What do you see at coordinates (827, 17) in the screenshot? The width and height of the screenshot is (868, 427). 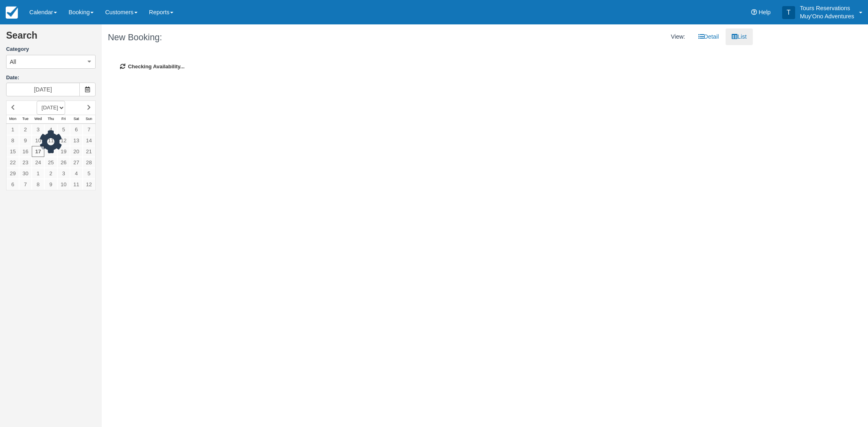 I see `p: Muy'Ono Adventures` at bounding box center [827, 17].